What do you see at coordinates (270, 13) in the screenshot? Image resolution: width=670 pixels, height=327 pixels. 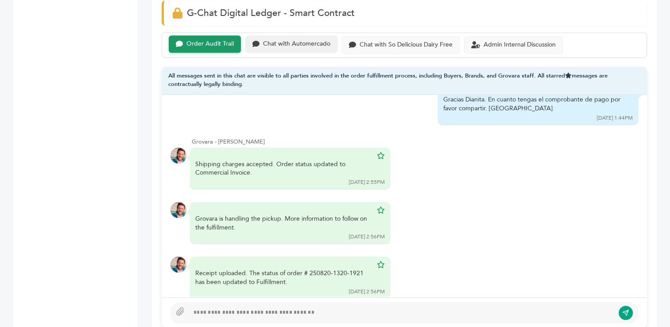 I see `span: G-Chat Digital Ledger - Smart Contract` at bounding box center [270, 13].